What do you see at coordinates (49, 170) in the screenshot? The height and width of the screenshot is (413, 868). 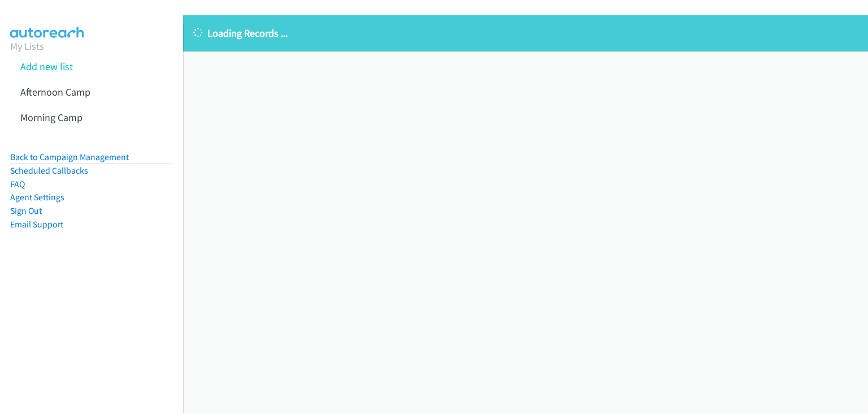 I see `a: Scheduled Callbacks` at bounding box center [49, 170].